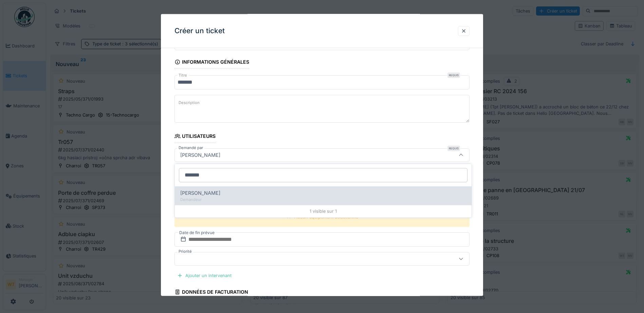 This screenshot has width=644, height=313. I want to click on h3: Créer un ticket, so click(200, 31).